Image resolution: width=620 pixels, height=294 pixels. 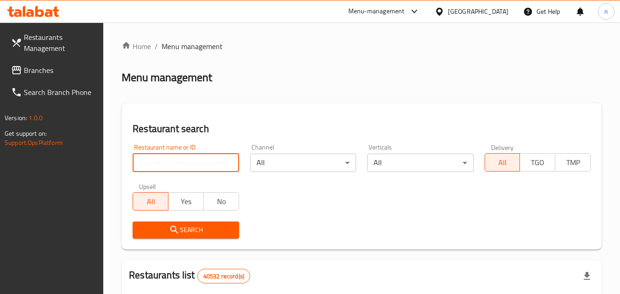 What do you see at coordinates (185, 163) in the screenshot?
I see `input: Search for restaurant name or ID..` at bounding box center [185, 163].